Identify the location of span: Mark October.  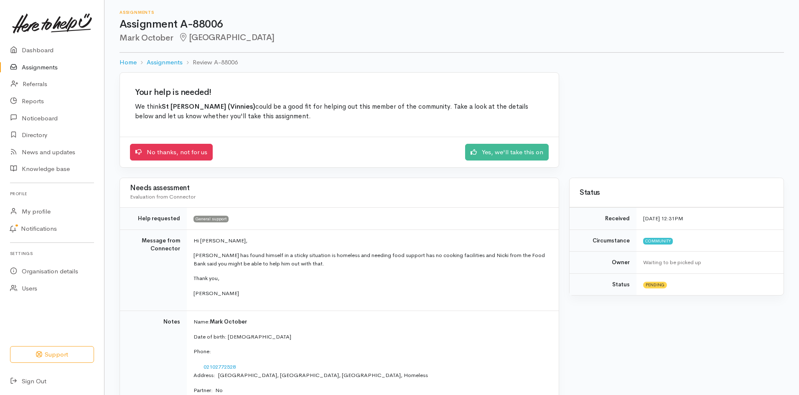
(228, 321).